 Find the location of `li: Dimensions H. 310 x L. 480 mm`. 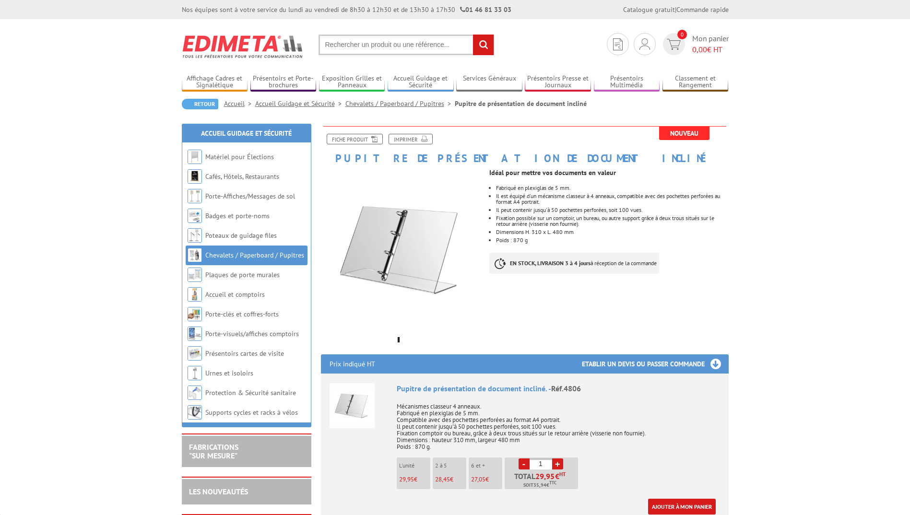

li: Dimensions H. 310 x L. 480 mm is located at coordinates (612, 232).